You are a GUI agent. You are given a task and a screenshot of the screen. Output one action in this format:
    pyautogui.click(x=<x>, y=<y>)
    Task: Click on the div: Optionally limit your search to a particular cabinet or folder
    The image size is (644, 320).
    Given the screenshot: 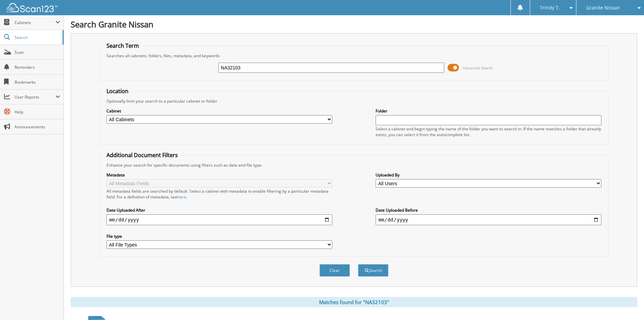 What is the action you would take?
    pyautogui.click(x=354, y=101)
    